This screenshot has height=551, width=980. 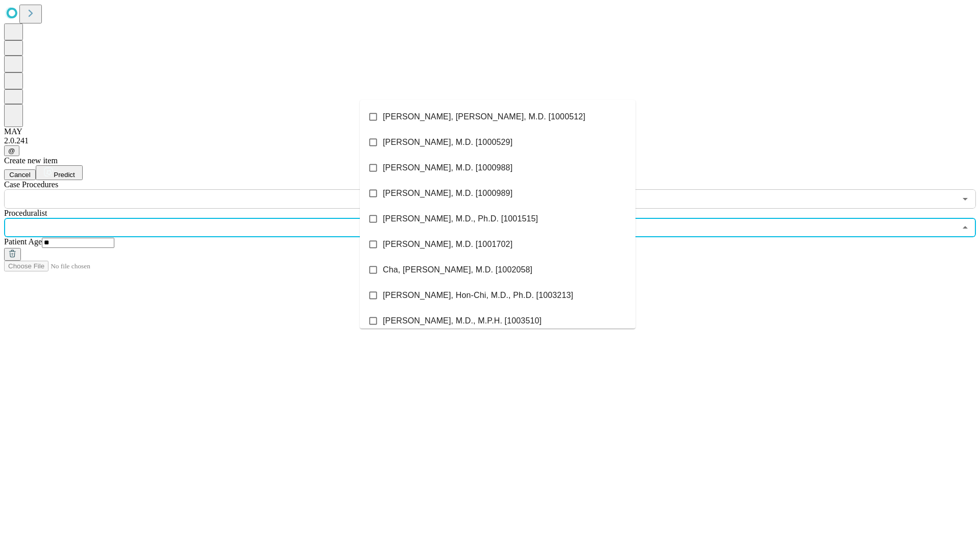 What do you see at coordinates (490, 132) in the screenshot?
I see `div: MAY` at bounding box center [490, 132].